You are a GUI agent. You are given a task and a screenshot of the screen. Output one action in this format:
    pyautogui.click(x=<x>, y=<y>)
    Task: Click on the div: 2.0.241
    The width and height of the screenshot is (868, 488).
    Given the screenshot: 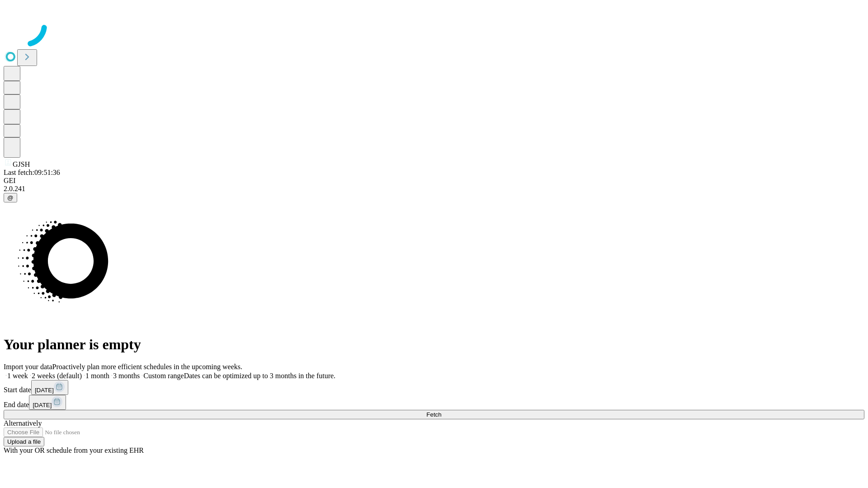 What is the action you would take?
    pyautogui.click(x=434, y=189)
    